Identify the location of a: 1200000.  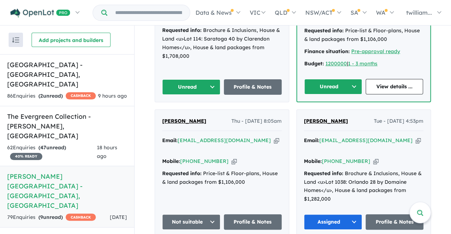
(336, 63).